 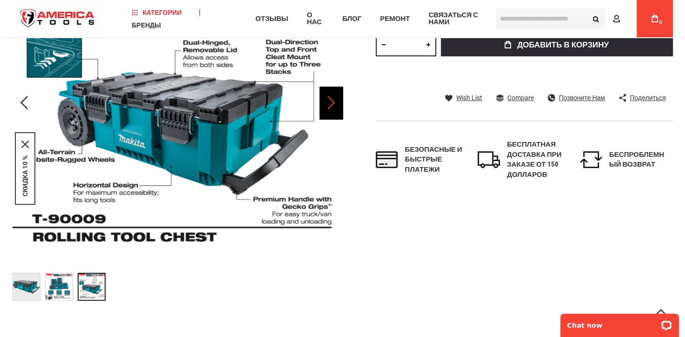 I want to click on span: Compare, so click(x=520, y=98).